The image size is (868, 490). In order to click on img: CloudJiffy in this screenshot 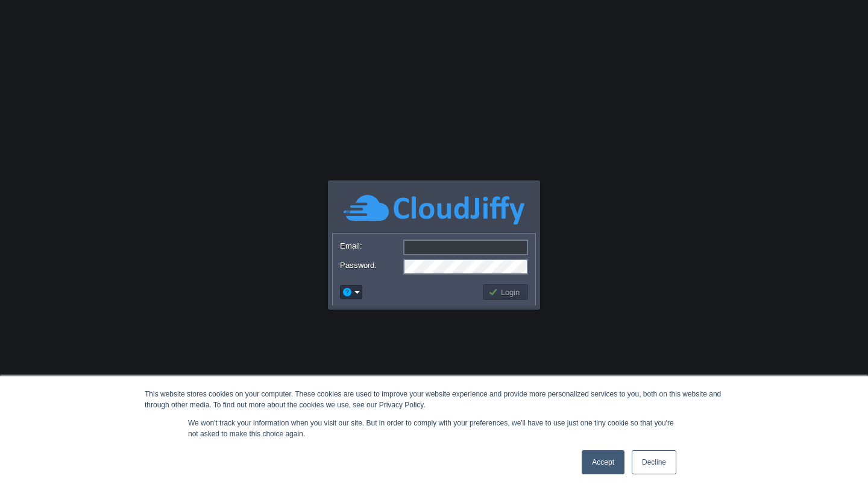, I will do `click(434, 209)`.